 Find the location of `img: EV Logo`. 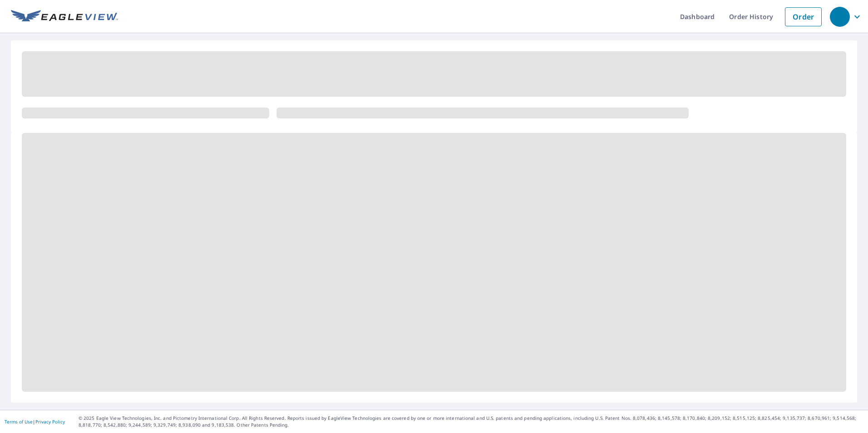

img: EV Logo is located at coordinates (64, 16).